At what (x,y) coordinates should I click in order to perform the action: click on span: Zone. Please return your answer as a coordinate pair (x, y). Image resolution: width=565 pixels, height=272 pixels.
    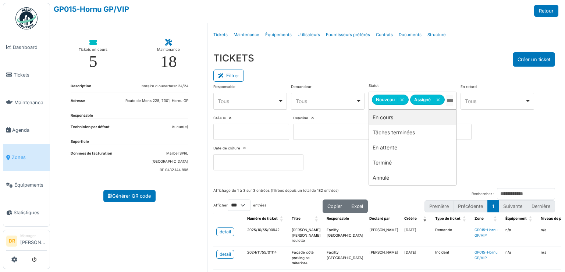
    Looking at the image, I should click on (479, 218).